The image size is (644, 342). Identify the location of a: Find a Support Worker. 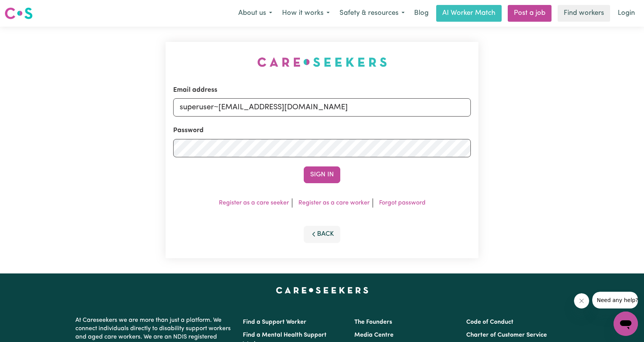
(275, 323).